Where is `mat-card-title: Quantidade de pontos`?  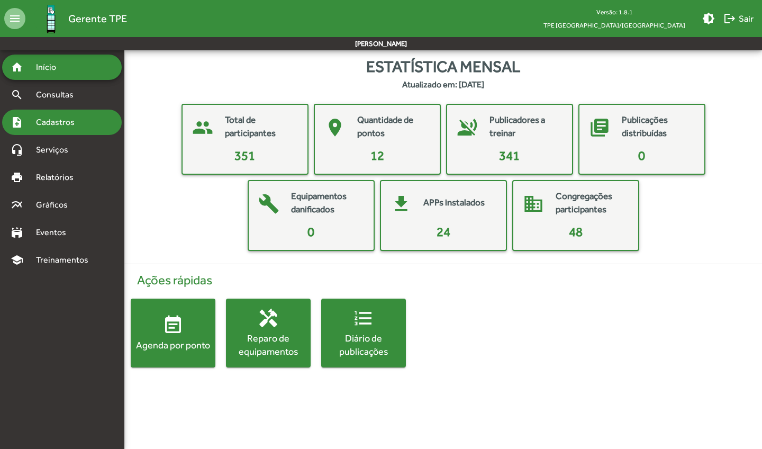 mat-card-title: Quantidade de pontos is located at coordinates (393, 126).